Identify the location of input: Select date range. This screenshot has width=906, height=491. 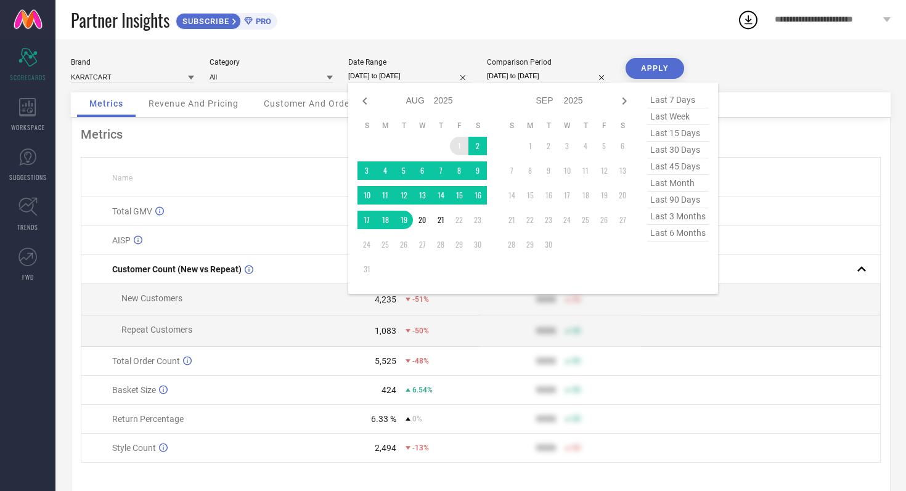
(410, 76).